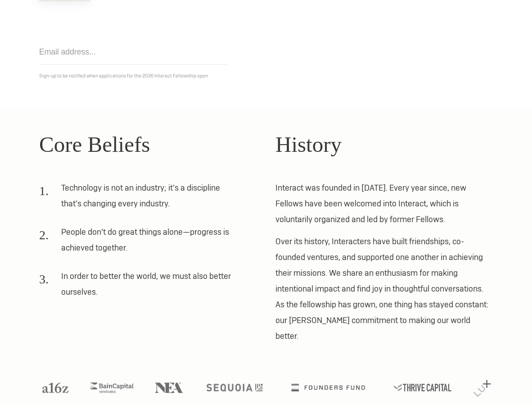 The height and width of the screenshot is (406, 532). I want to click on img: Founders Fund logo, so click(328, 387).